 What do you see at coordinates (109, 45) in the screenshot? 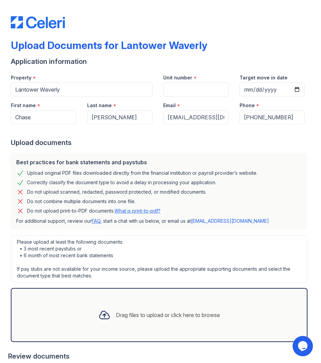
I see `div: Upload Documents for Lantower Waverly` at bounding box center [109, 45].